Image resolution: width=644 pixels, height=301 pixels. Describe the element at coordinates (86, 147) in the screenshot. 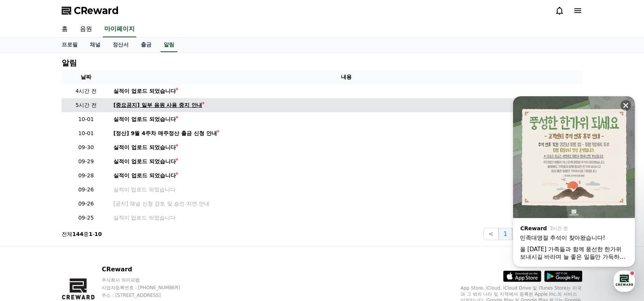

I see `p: 09-30` at that location.